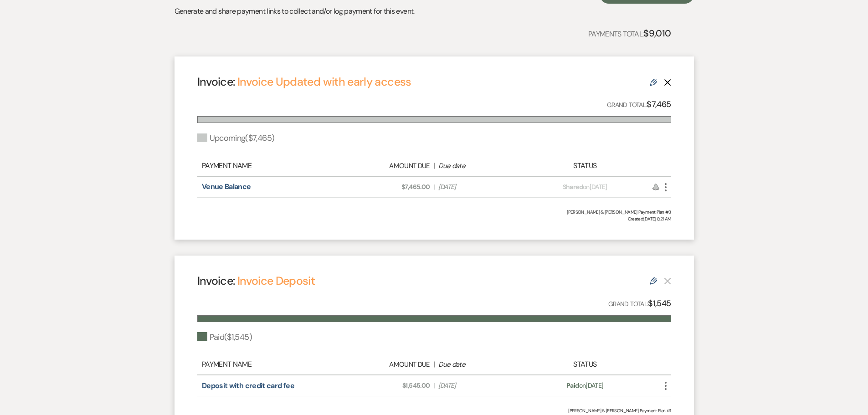 The image size is (868, 415). Describe the element at coordinates (226, 187) in the screenshot. I see `a: Venue Balance` at that location.